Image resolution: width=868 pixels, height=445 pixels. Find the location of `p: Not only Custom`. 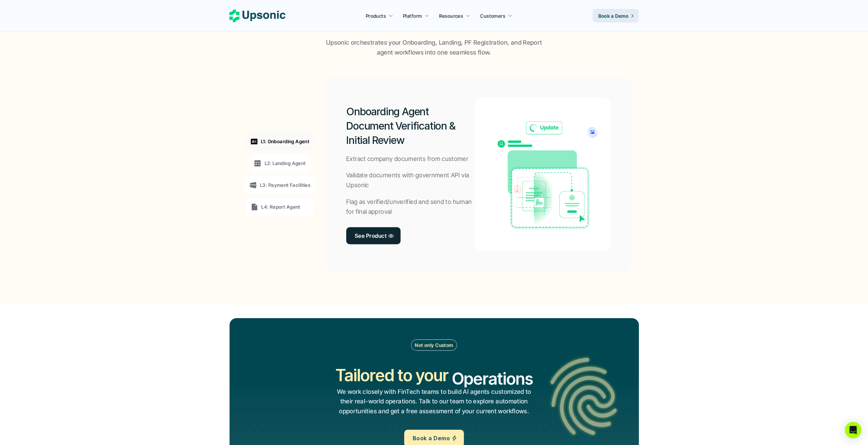

p: Not only Custom is located at coordinates (434, 345).